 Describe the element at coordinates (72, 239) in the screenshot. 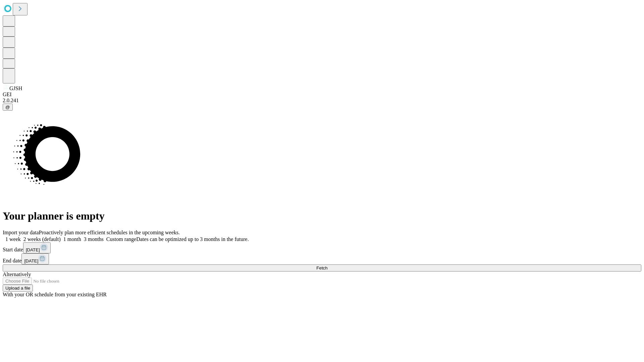

I see `span: 1 month` at that location.